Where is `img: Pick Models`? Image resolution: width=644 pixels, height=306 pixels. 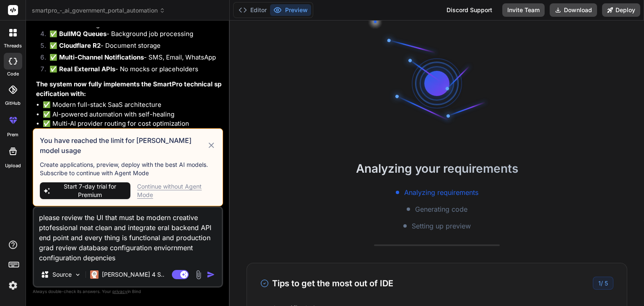
img: Pick Models is located at coordinates (78, 275).